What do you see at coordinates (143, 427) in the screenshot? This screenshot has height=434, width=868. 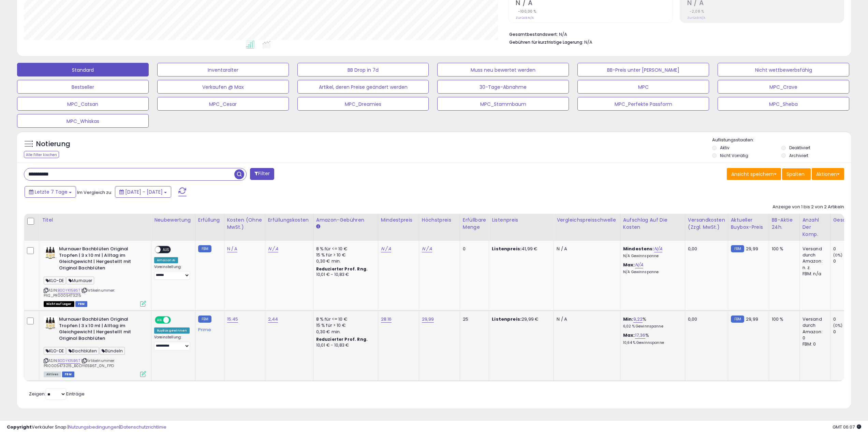 I see `font: Datenschutzrichtlinie` at bounding box center [143, 427].